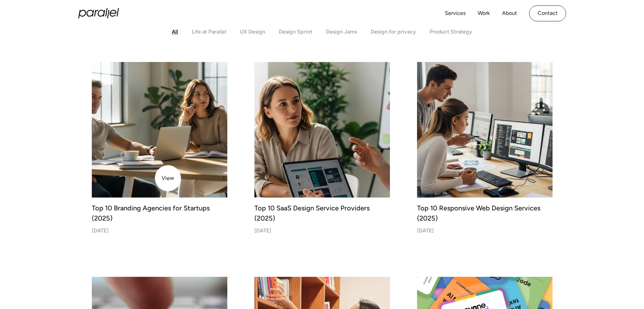 The image size is (644, 309). Describe the element at coordinates (175, 31) in the screenshot. I see `div: All` at that location.